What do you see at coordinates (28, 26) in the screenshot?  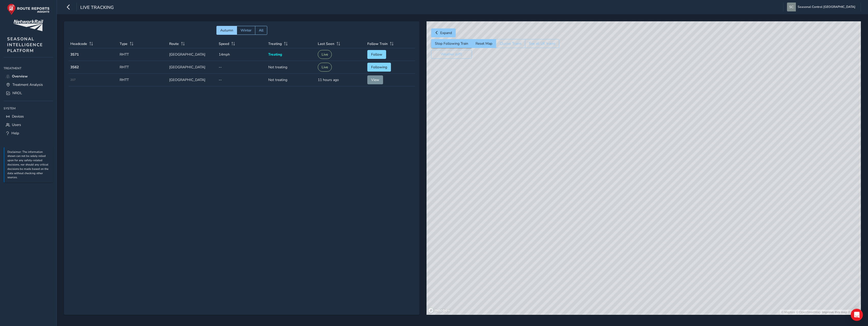 I see `img: customer logo` at bounding box center [28, 26].